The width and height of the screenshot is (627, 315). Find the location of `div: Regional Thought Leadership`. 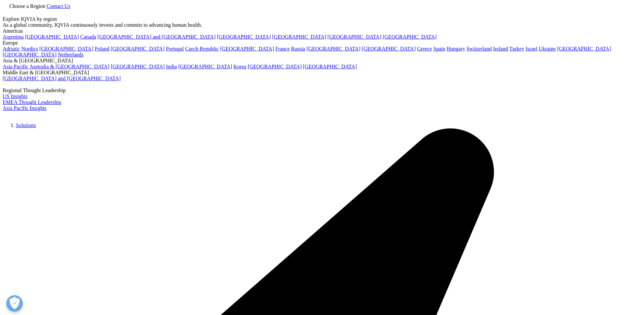

div: Regional Thought Leadership is located at coordinates (313, 91).